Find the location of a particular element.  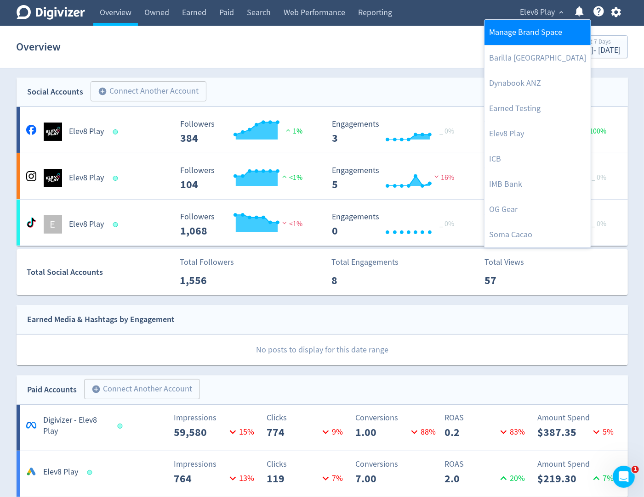

a: Earned Testing is located at coordinates (537, 108).